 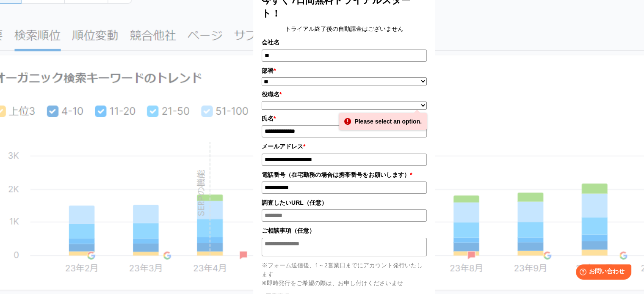 What do you see at coordinates (344, 118) in the screenshot?
I see `label: 氏名` at bounding box center [344, 118].